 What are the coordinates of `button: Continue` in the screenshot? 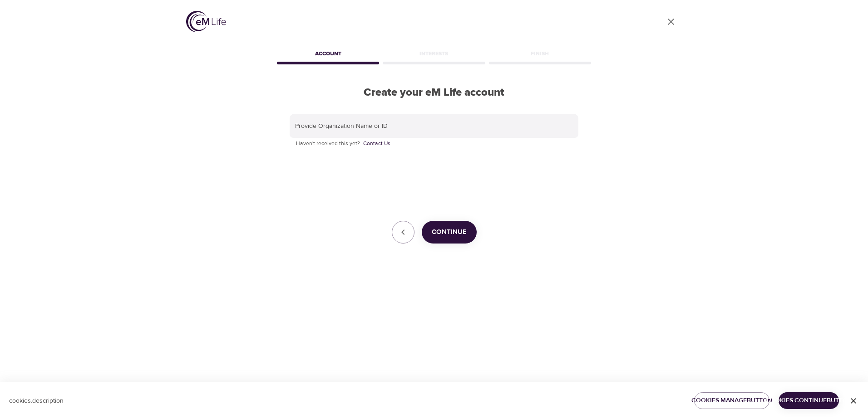 It's located at (449, 232).